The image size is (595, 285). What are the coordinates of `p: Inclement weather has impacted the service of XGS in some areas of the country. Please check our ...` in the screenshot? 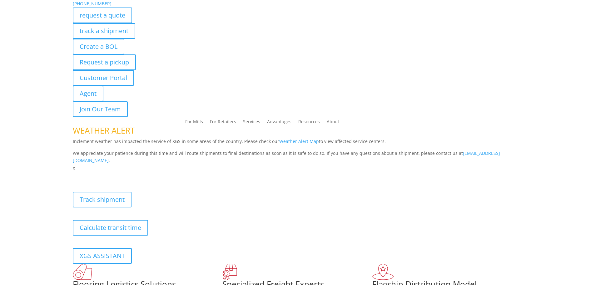 It's located at (298, 143).